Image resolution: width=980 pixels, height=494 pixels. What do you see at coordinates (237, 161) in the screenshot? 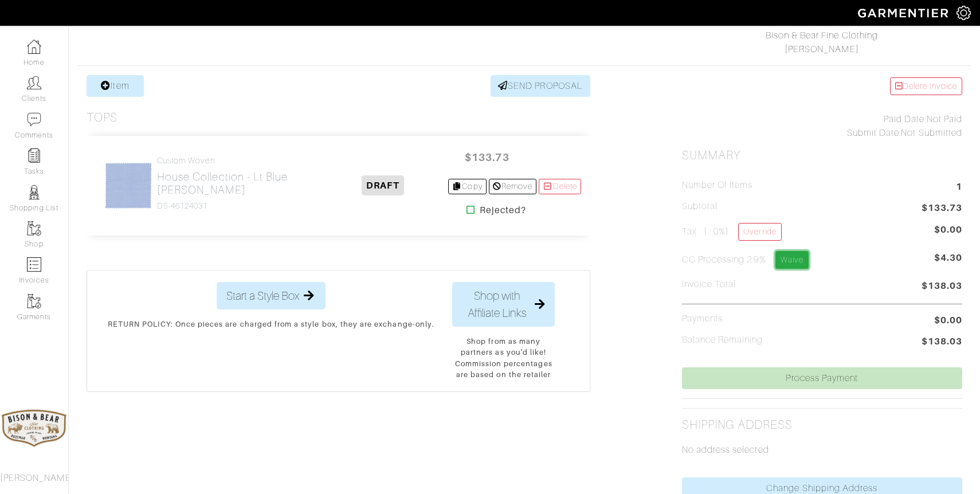
I see `h4: Custom Woven` at bounding box center [237, 161].